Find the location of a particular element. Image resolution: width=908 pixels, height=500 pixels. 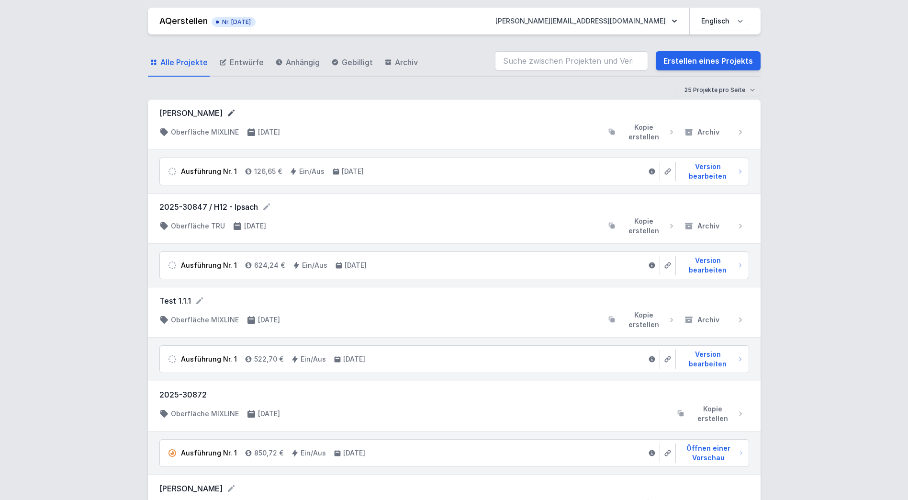

a: Archiv is located at coordinates (401, 63).